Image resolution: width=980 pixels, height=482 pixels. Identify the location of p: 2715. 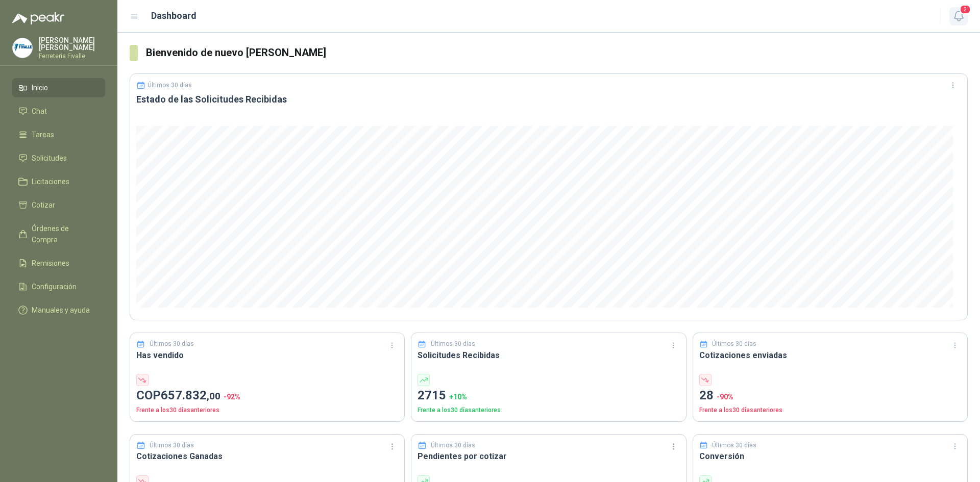
(548, 396).